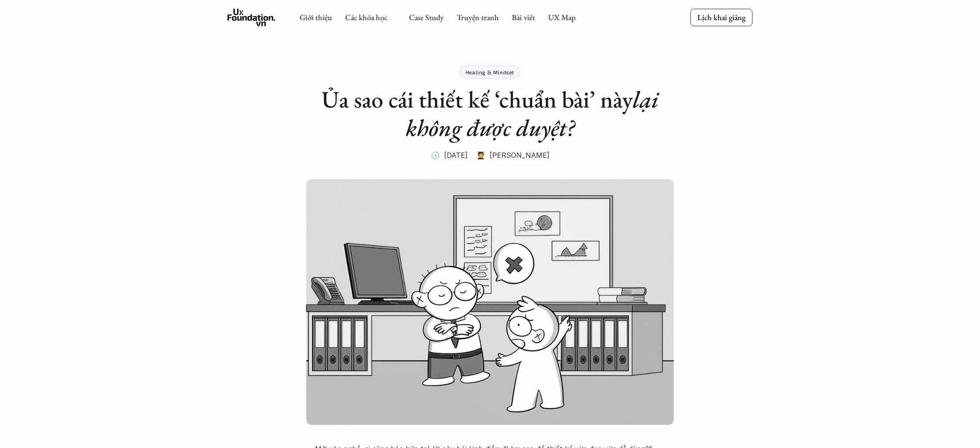 Image resolution: width=980 pixels, height=448 pixels. Describe the element at coordinates (490, 72) in the screenshot. I see `p: Healing & Mindset` at that location.